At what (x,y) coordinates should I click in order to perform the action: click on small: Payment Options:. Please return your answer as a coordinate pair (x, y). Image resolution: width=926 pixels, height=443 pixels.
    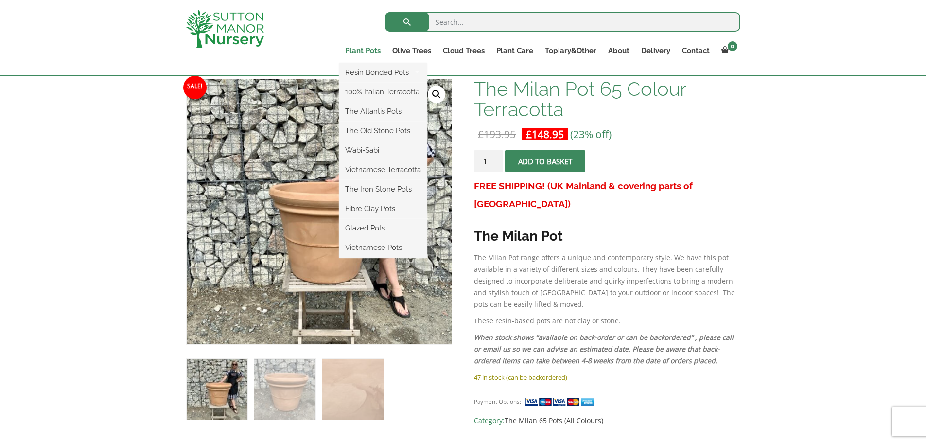
    Looking at the image, I should click on (497, 401).